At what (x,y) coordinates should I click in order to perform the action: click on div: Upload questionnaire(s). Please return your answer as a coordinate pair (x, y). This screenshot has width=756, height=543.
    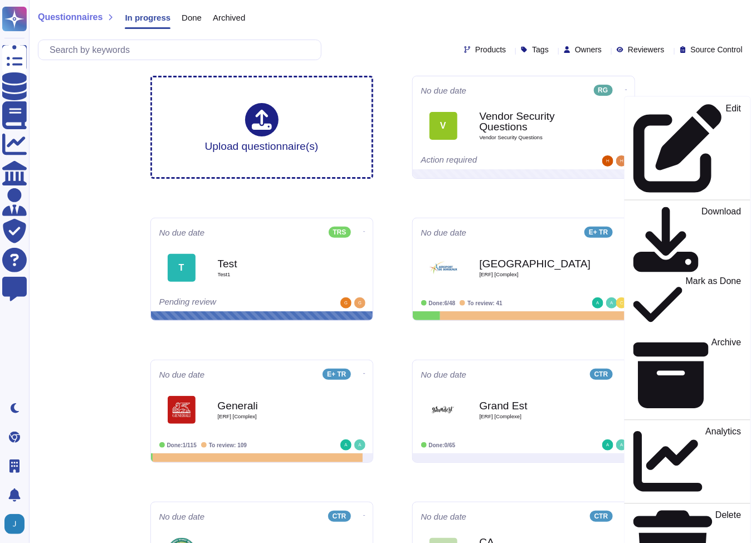
    Looking at the image, I should click on (262, 127).